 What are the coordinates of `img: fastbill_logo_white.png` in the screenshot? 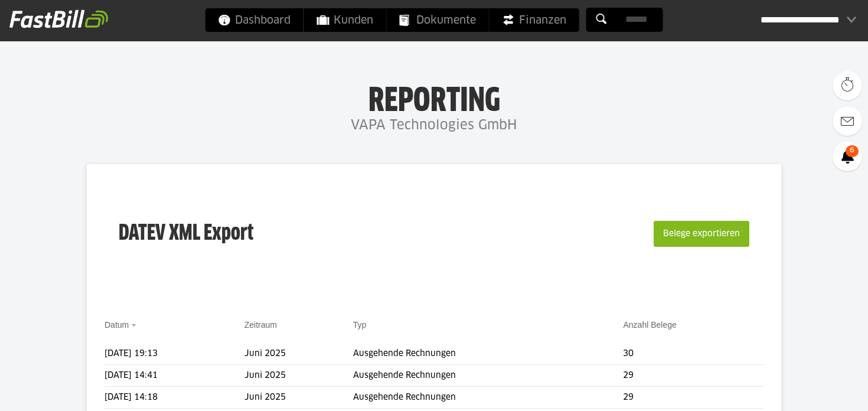 It's located at (59, 19).